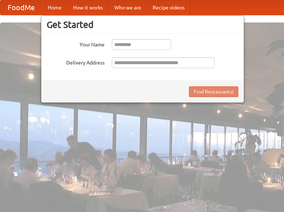  What do you see at coordinates (169, 8) in the screenshot?
I see `a: Recipe videos` at bounding box center [169, 8].